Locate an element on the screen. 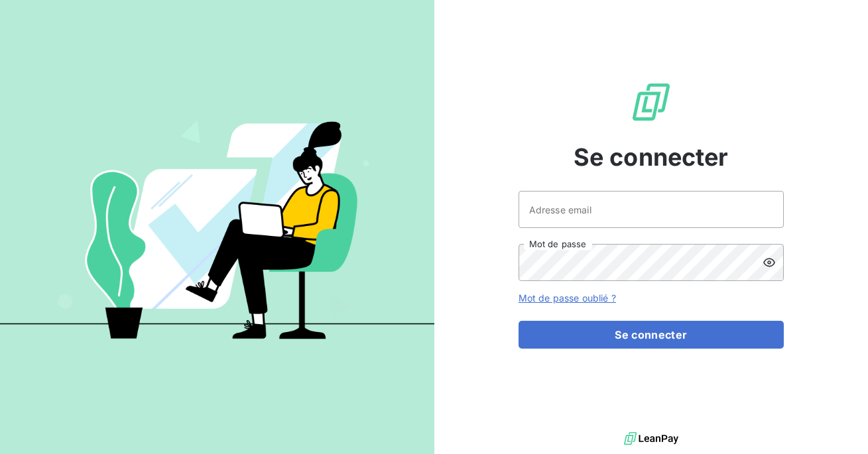  a: Mot de passe oublié ? is located at coordinates (567, 297).